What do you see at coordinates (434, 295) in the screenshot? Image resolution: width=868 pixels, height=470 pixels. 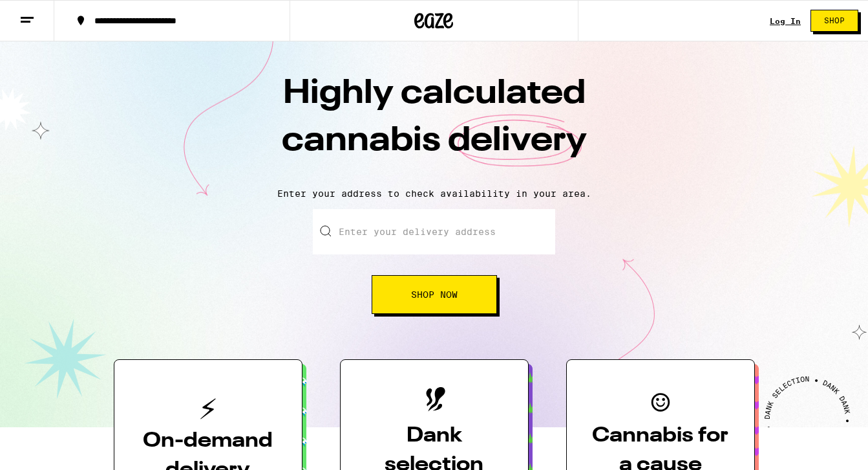 I see `span: Shop Now` at bounding box center [434, 295].